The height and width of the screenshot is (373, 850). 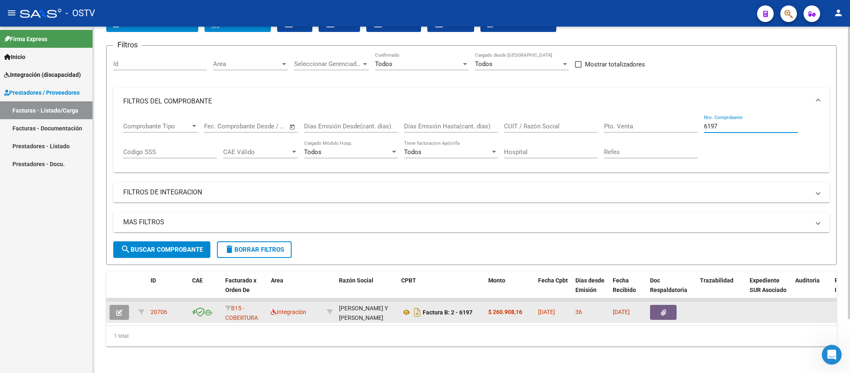 I want to click on datatable-header-cell: Monto, so click(x=510, y=290).